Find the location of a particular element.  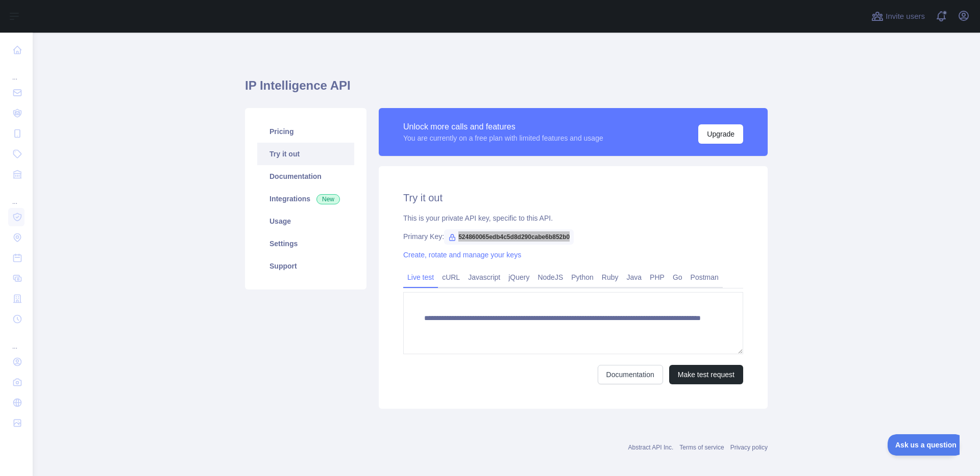

a: Usage is located at coordinates (306, 221).